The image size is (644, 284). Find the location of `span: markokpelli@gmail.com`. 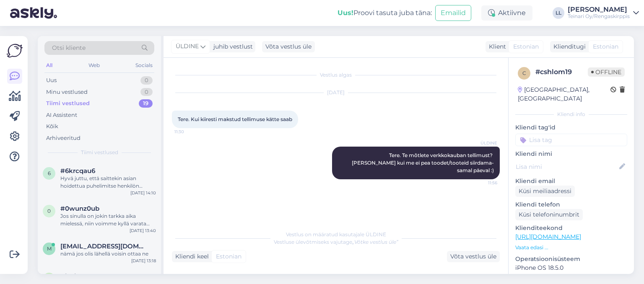

span: markokpelli@gmail.com is located at coordinates (104, 246).